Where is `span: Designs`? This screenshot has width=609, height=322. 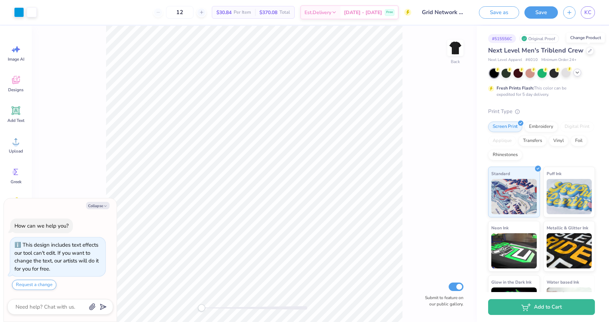 span: Designs is located at coordinates (16, 90).